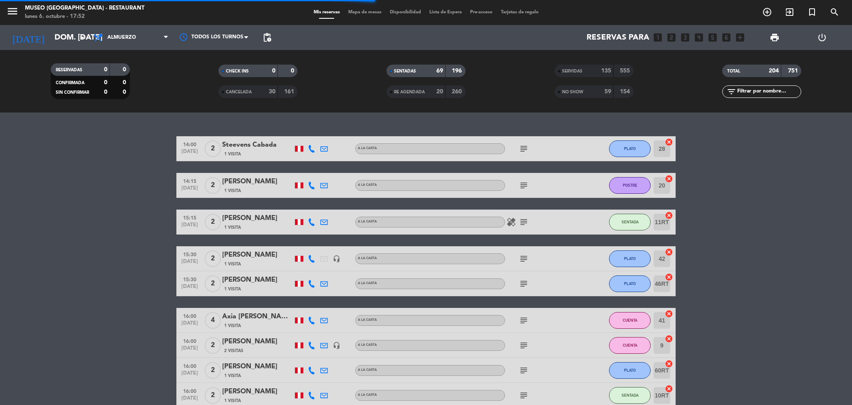 Image resolution: width=852 pixels, height=405 pixels. What do you see at coordinates (630, 221) in the screenshot?
I see `span: SENTADA` at bounding box center [630, 221].